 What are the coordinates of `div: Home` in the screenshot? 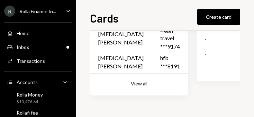 It's located at (23, 33).